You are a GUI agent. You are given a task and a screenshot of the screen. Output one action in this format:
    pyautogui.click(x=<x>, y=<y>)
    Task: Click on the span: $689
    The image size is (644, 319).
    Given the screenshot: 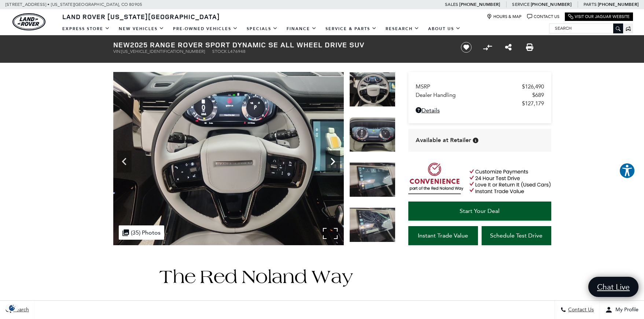 What is the action you would take?
    pyautogui.click(x=538, y=95)
    